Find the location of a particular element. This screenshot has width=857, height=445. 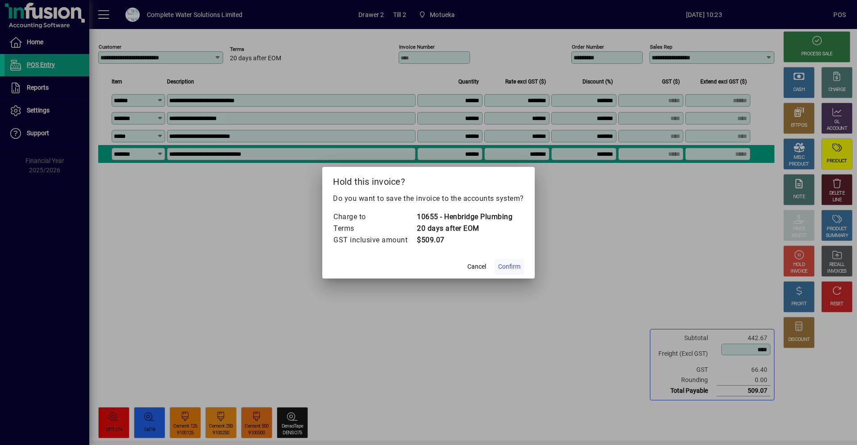

td: GST inclusive amount is located at coordinates (374, 240).